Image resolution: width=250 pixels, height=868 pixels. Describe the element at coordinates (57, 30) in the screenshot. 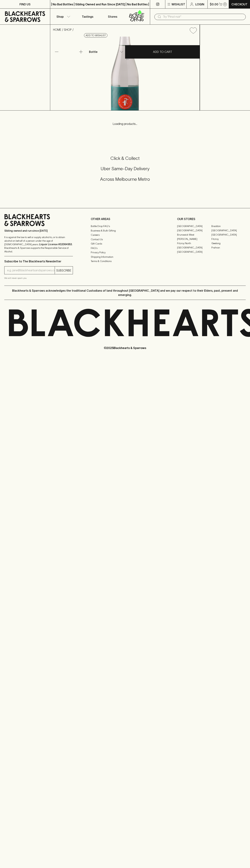

I see `a: HOME` at that location.